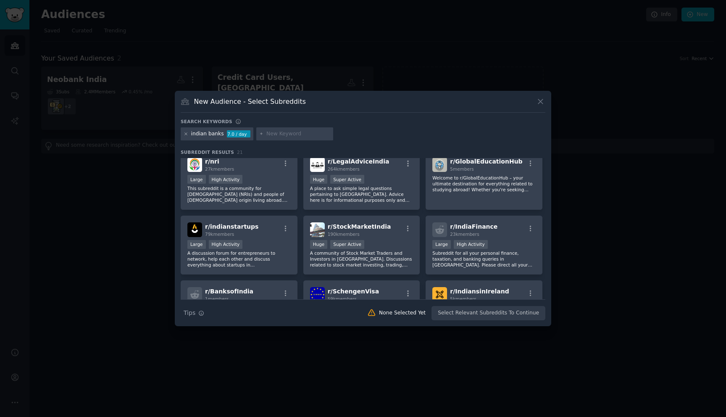 The height and width of the screenshot is (417, 726). What do you see at coordinates (207, 152) in the screenshot?
I see `span: Subreddit Results` at bounding box center [207, 152].